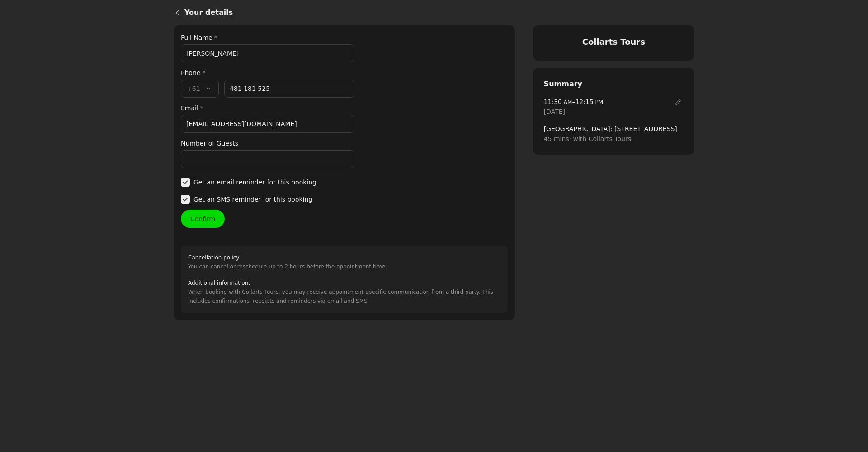 This screenshot has height=452, width=868. I want to click on span: AM, so click(567, 102).